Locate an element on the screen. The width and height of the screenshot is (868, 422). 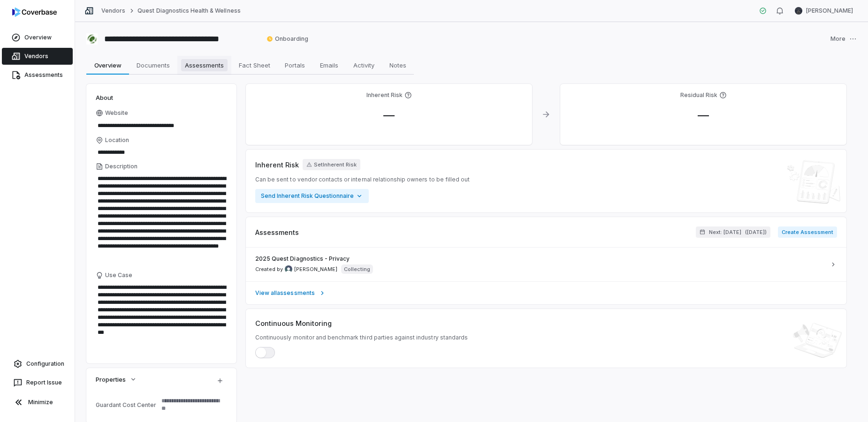
h4: Residual Risk is located at coordinates (699, 95).